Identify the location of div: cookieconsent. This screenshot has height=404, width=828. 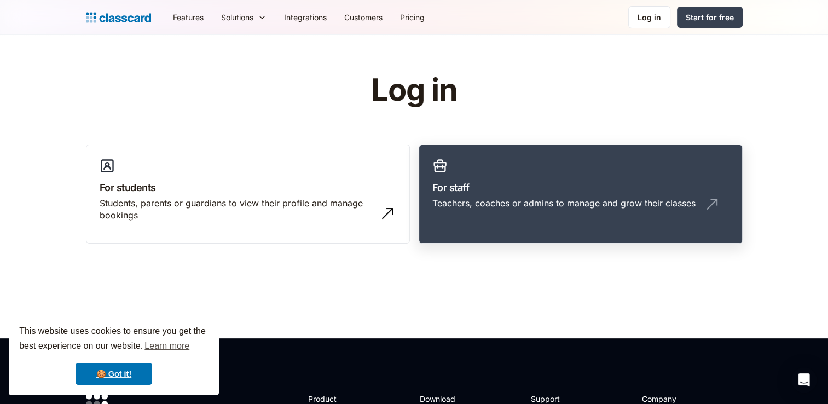
(114, 354).